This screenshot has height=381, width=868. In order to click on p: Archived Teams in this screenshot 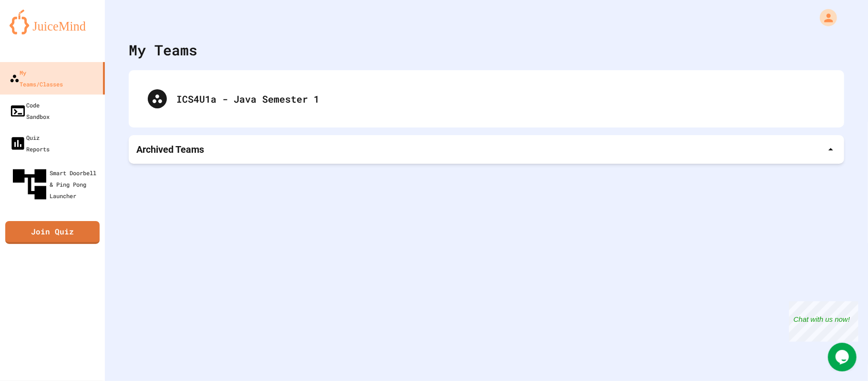, I will do `click(170, 149)`.